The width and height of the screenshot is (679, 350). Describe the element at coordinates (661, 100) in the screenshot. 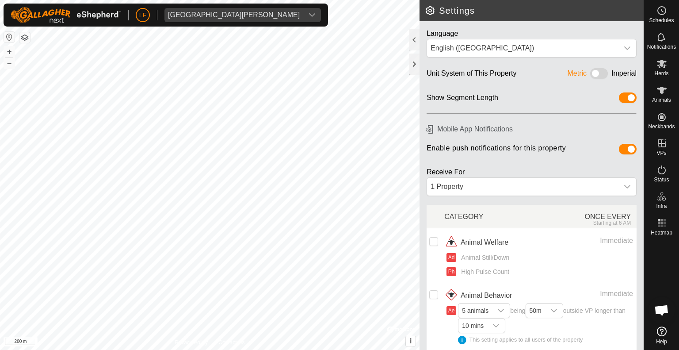

I see `span: Animals` at that location.